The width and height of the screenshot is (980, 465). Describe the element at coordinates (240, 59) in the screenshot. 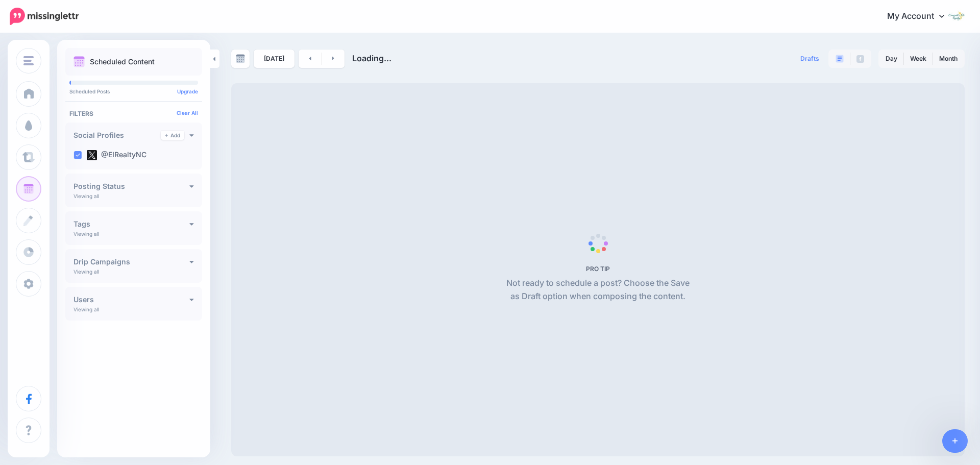

I see `img: calendar-grey-darker.png` at that location.